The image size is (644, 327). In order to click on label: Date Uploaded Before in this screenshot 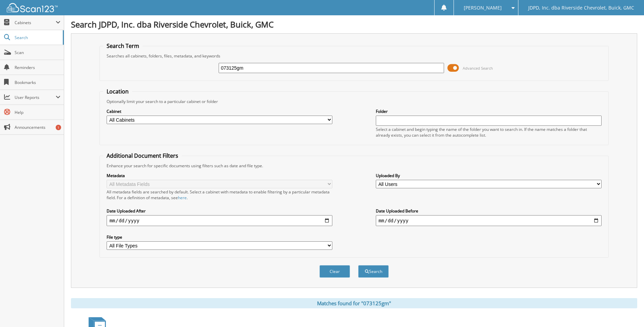, I will do `click(489, 210)`.